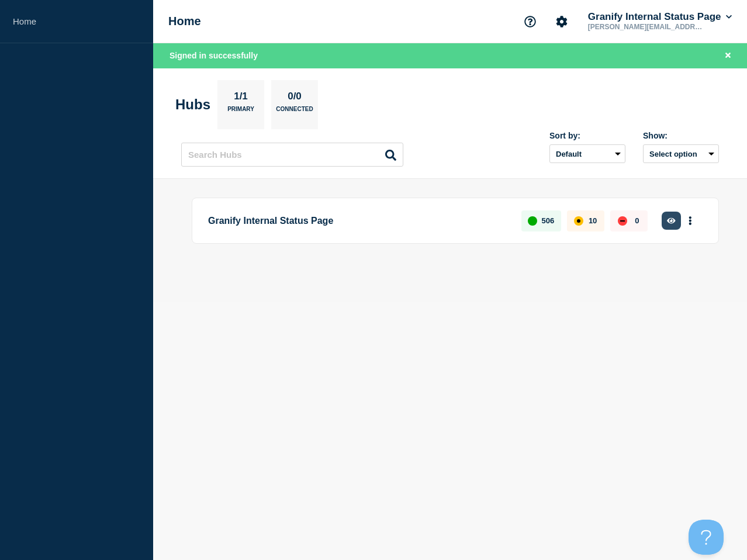 The height and width of the screenshot is (560, 747). What do you see at coordinates (593, 220) in the screenshot?
I see `p: 10` at bounding box center [593, 220].